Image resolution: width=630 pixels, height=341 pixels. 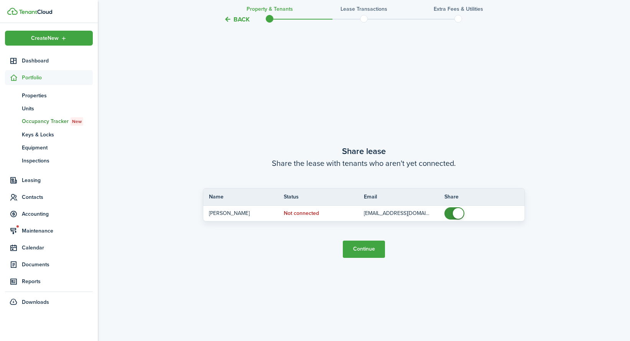 I want to click on span: Create New, so click(x=45, y=38).